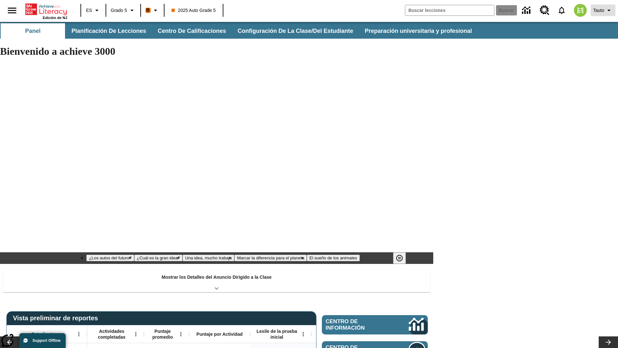 The image size is (618, 348). Describe the element at coordinates (158, 257) in the screenshot. I see `button: Diapositiva 2 ¿Cuál es la gran idea?` at that location.